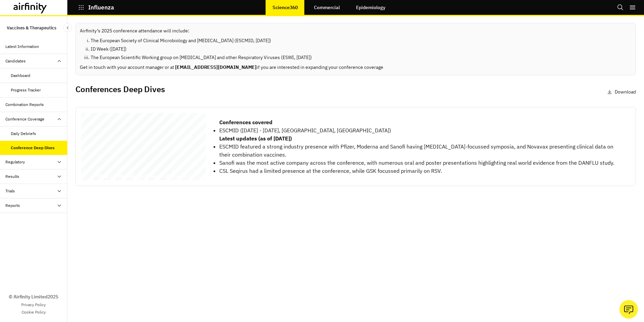  Describe the element at coordinates (96, 7) in the screenshot. I see `button: Influenza` at that location.